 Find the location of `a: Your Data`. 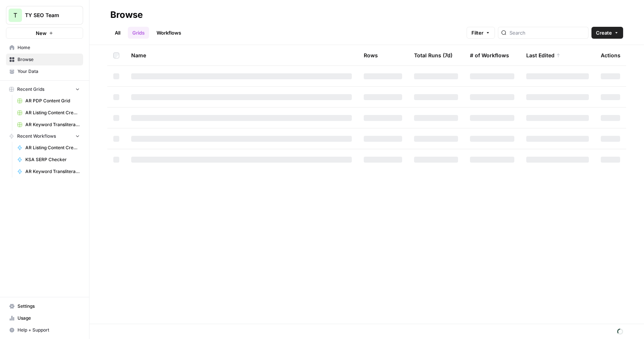

a: Your Data is located at coordinates (44, 71).